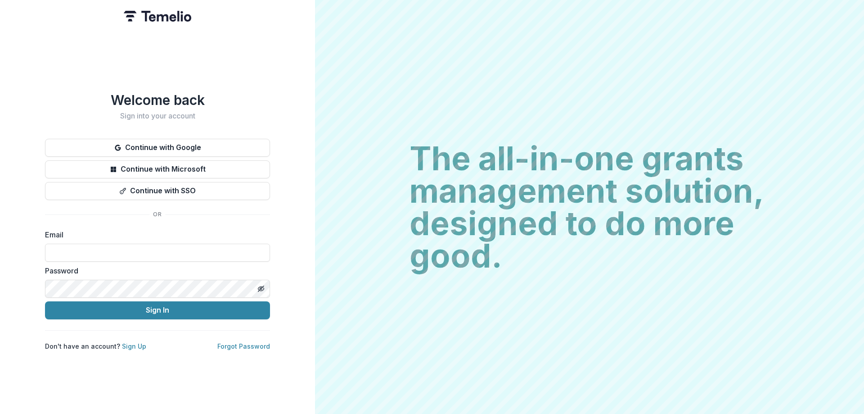 The image size is (864, 414). Describe the element at coordinates (157, 100) in the screenshot. I see `h1: Welcome back` at that location.